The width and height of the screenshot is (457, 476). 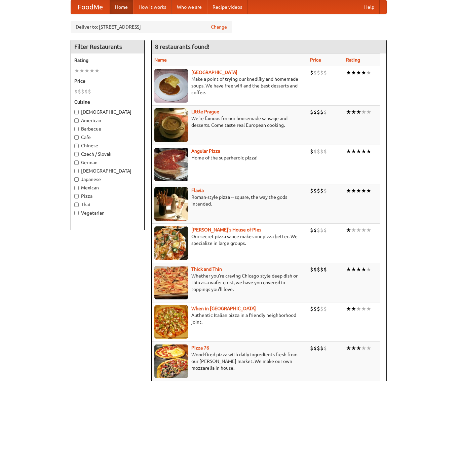 What do you see at coordinates (230, 158) in the screenshot?
I see `p: Home of the superheroic pizza!` at bounding box center [230, 158].